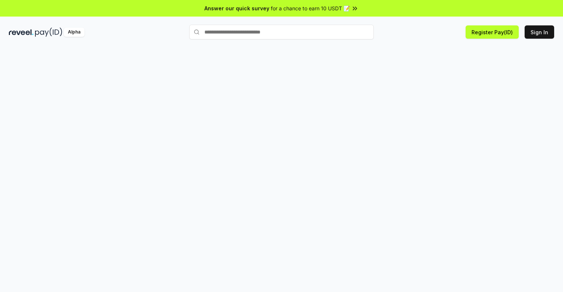 The image size is (563, 292). What do you see at coordinates (539, 32) in the screenshot?
I see `button: Sign In` at bounding box center [539, 32].